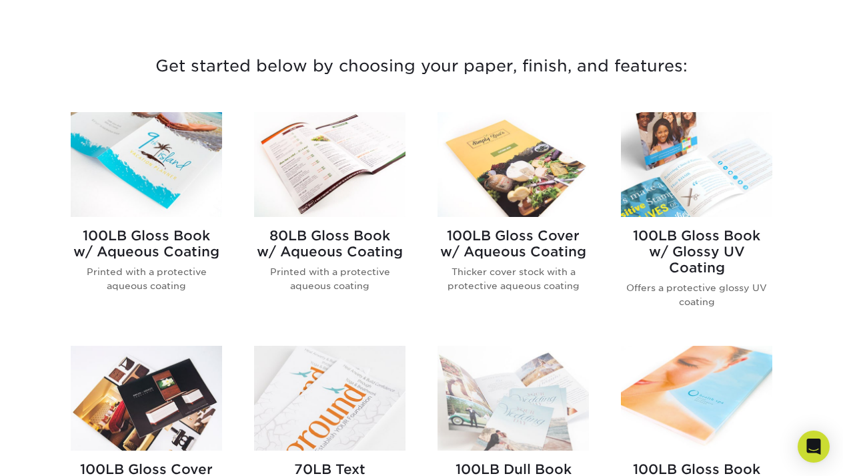 The image size is (843, 476). What do you see at coordinates (513, 244) in the screenshot?
I see `h2: 100LB Gloss Cover w/ Aqueous Coating` at bounding box center [513, 244].